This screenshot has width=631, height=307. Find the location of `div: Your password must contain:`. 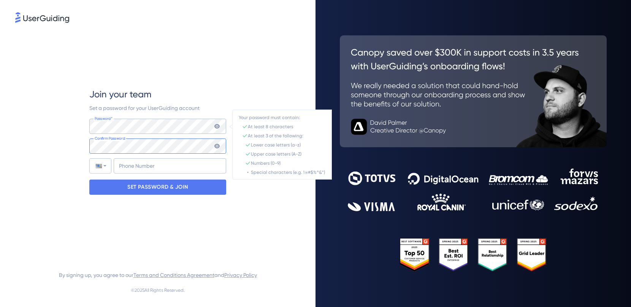

div: Your password must contain: is located at coordinates (269, 117).